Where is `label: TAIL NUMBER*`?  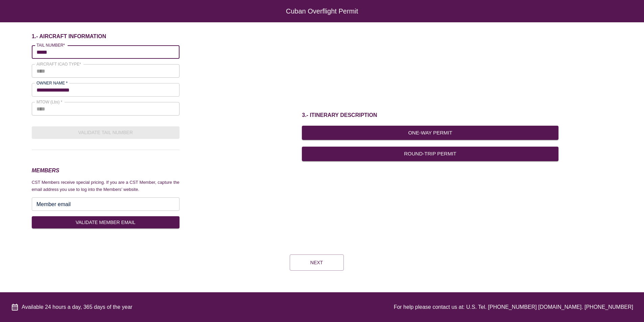
label: TAIL NUMBER* is located at coordinates (51, 45).